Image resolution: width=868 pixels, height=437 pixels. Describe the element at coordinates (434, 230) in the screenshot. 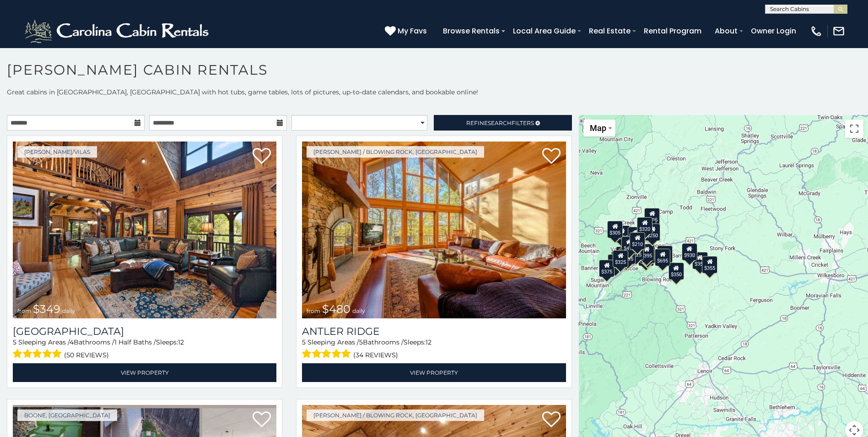

I see `a: Antler Ridge from $480 daily` at that location.